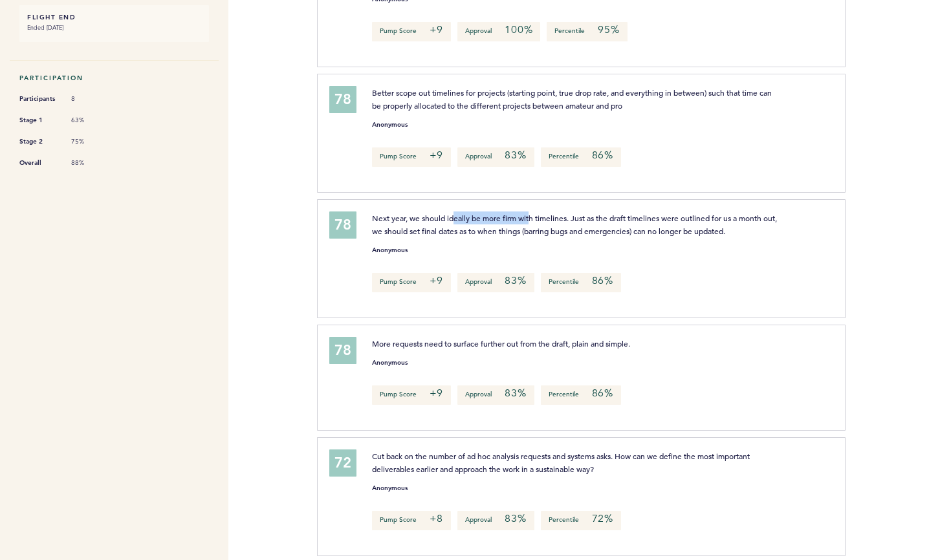 The height and width of the screenshot is (560, 951). I want to click on span: Cut back on the number of ad hoc analysis requests and systems asks. How can we define the most i..., so click(562, 462).